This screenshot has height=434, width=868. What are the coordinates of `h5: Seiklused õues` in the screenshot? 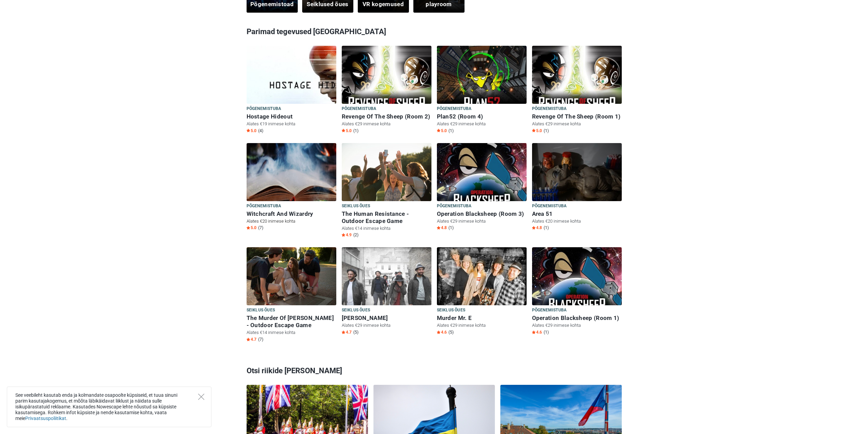 It's located at (328, 4).